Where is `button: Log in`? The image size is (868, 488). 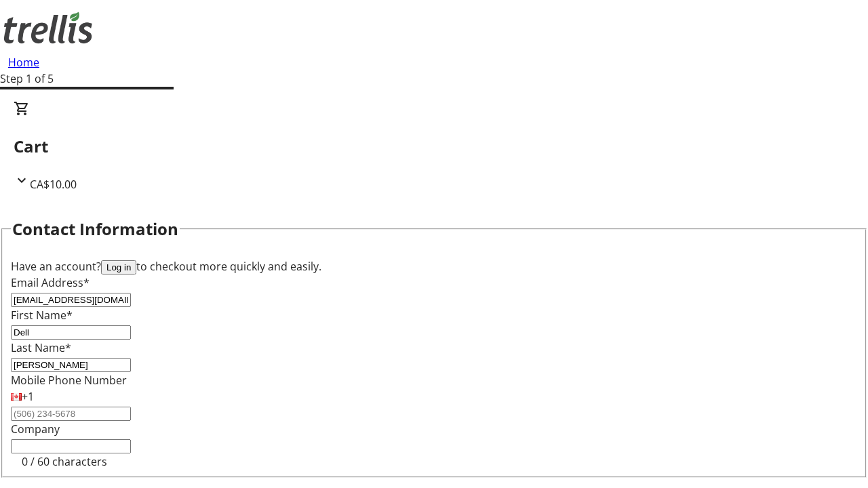
button: Log in is located at coordinates (118, 267).